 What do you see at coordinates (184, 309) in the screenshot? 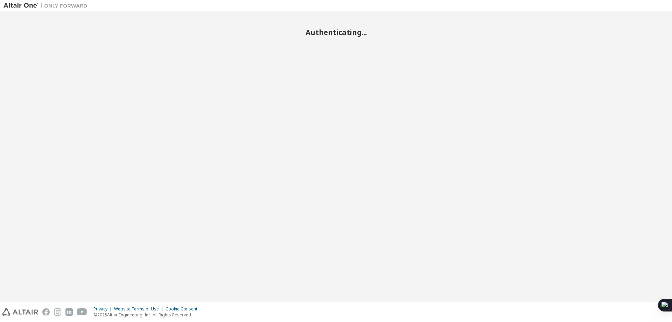
I see `div: Cookie Consent` at bounding box center [184, 309].